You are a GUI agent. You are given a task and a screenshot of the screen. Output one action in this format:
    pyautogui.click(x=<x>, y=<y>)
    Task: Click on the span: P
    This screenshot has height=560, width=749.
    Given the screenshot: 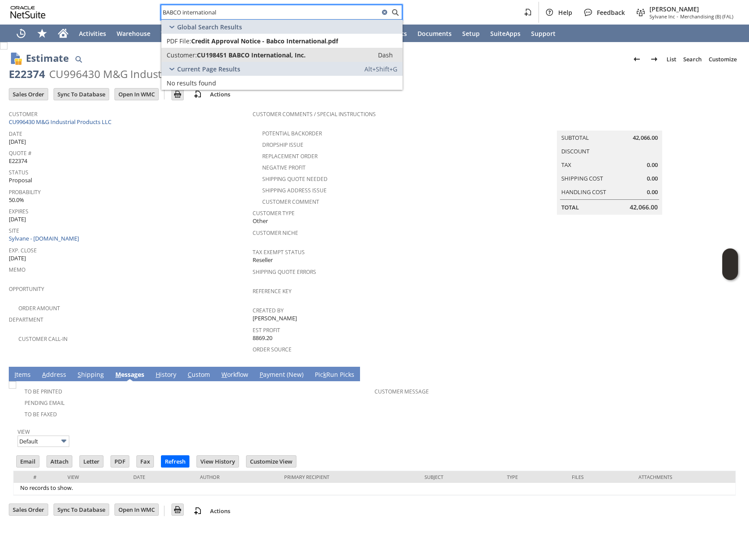 What is the action you would take?
    pyautogui.click(x=261, y=374)
    